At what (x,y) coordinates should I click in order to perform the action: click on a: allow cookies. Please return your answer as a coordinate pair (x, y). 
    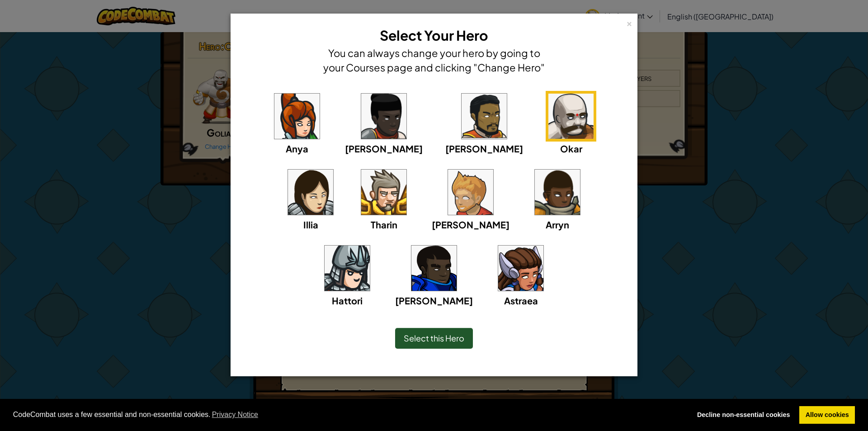
    Looking at the image, I should click on (827, 415).